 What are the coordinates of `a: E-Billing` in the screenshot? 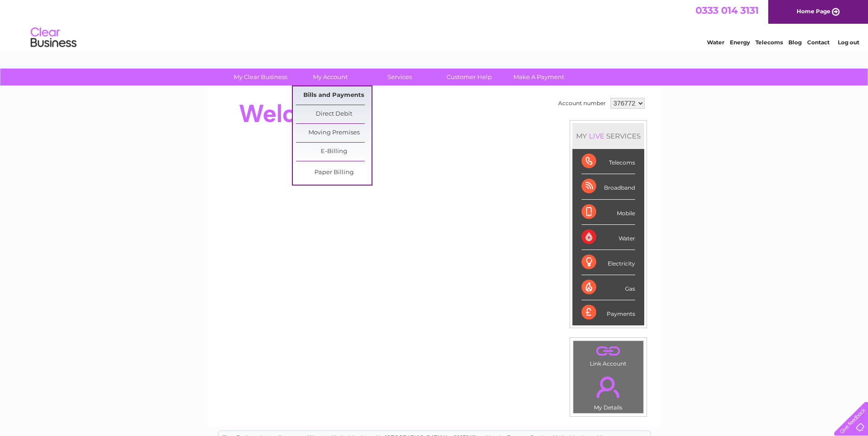 It's located at (333, 152).